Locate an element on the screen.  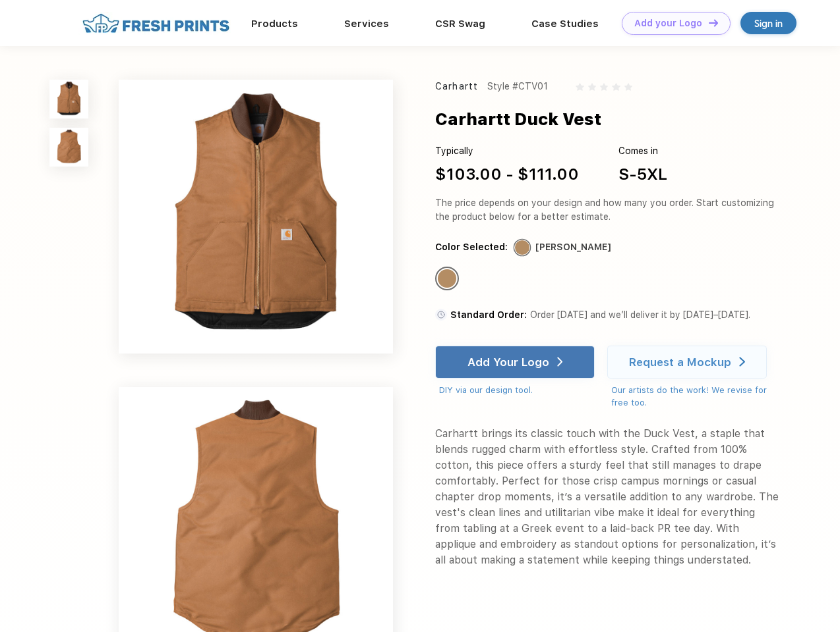
div: S-5XL is located at coordinates (643, 175).